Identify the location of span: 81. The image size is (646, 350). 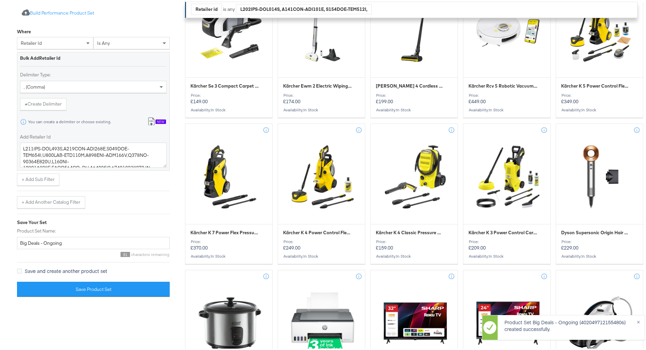
(125, 252).